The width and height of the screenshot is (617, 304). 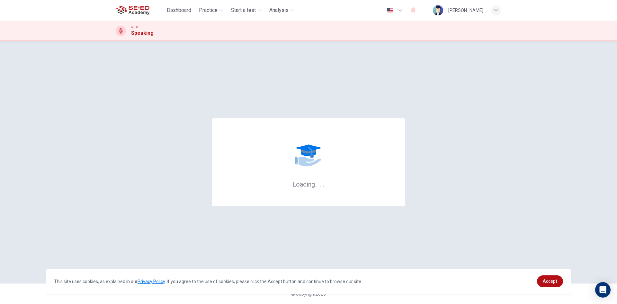 I want to click on img: Profile picture, so click(x=438, y=10).